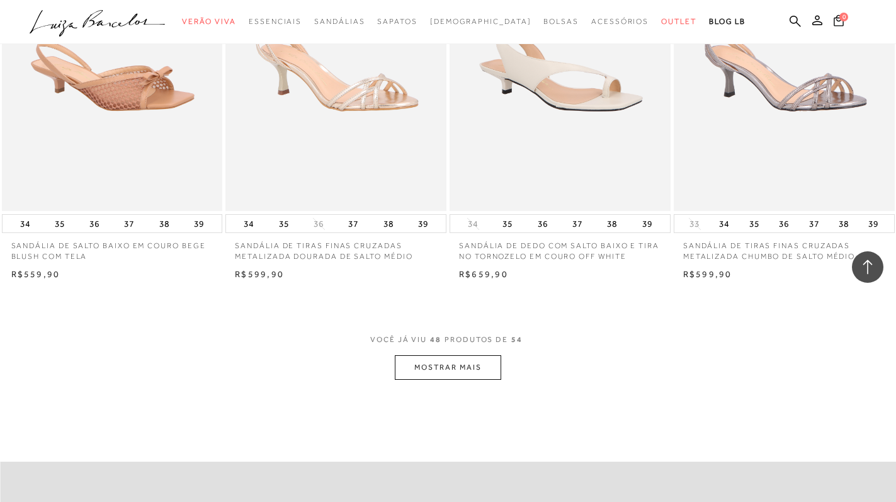  Describe the element at coordinates (560, 248) in the screenshot. I see `a: SANDÁLIA DE DEDO COM SALTO BAIXO E TIRA NO TORNOZELO EM COURO OFF WHITE` at that location.